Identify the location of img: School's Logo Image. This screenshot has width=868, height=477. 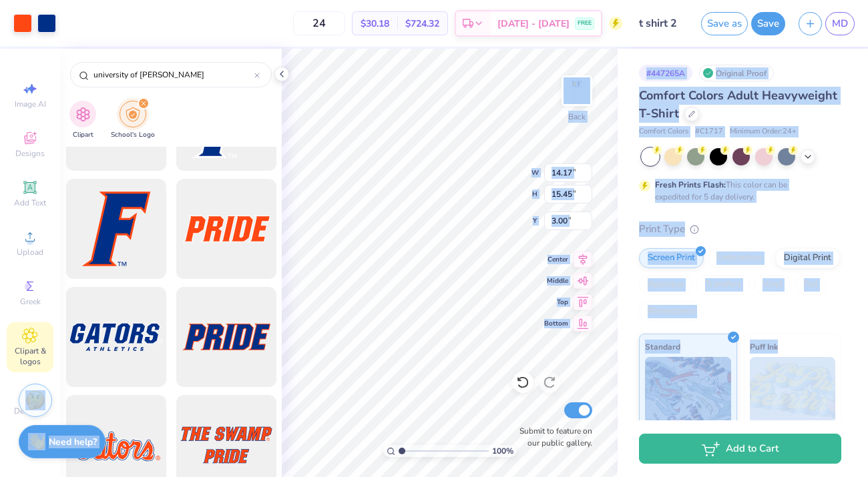
(133, 114).